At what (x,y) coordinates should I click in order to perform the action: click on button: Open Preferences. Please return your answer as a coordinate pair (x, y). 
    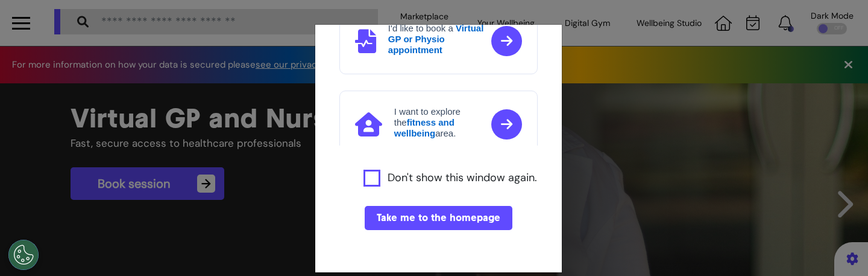
    Looking at the image, I should click on (23, 254).